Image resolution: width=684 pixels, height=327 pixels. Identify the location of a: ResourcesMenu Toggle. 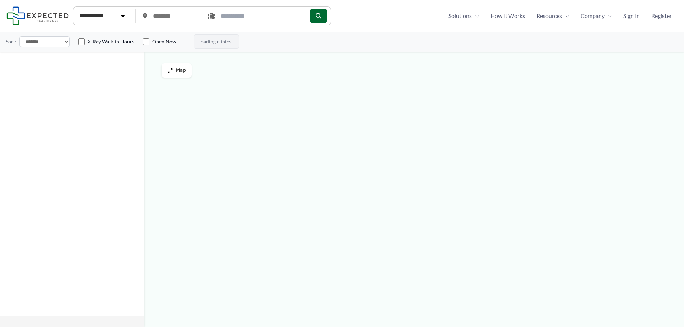
(552, 16).